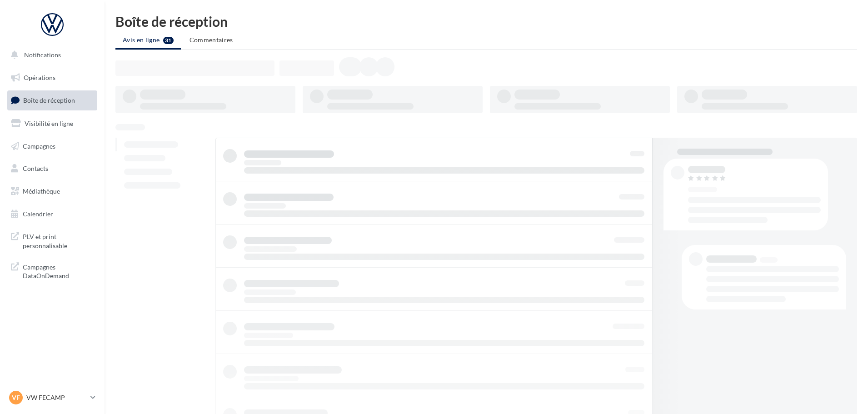 The image size is (868, 414). I want to click on button: Notifications, so click(50, 55).